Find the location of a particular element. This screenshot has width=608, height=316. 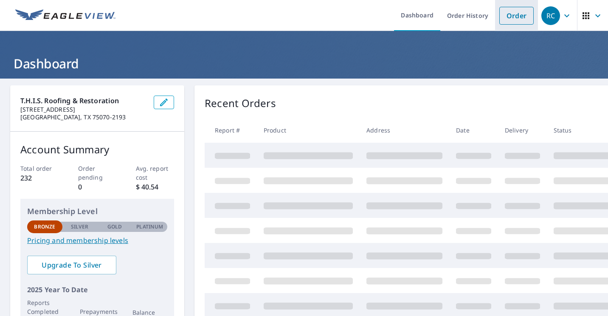

p: Recent Orders is located at coordinates (240, 103).